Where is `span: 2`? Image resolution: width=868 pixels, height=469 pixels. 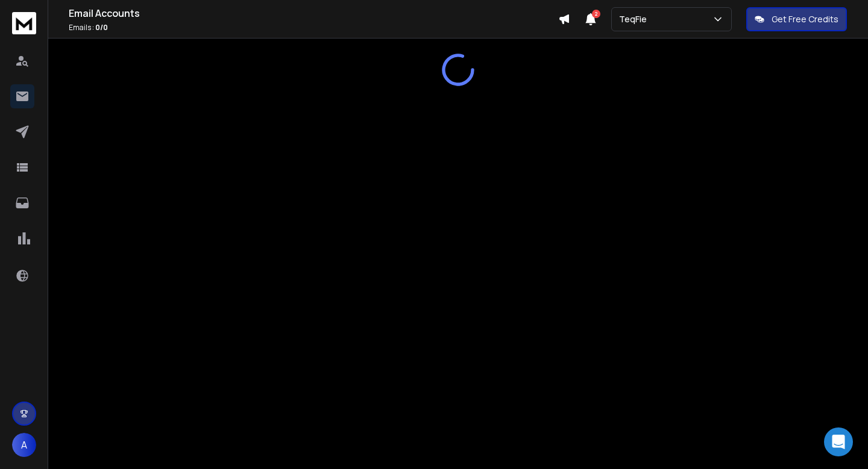
span: 2 is located at coordinates (597, 14).